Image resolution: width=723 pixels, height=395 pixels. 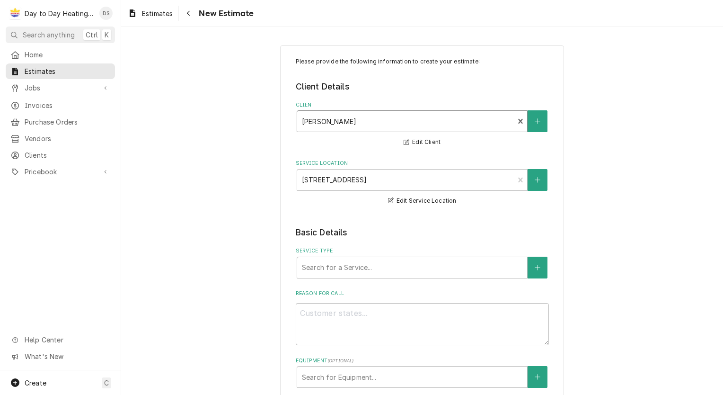 What do you see at coordinates (538, 267) in the screenshot?
I see `svg: Create New Service` at bounding box center [538, 267].